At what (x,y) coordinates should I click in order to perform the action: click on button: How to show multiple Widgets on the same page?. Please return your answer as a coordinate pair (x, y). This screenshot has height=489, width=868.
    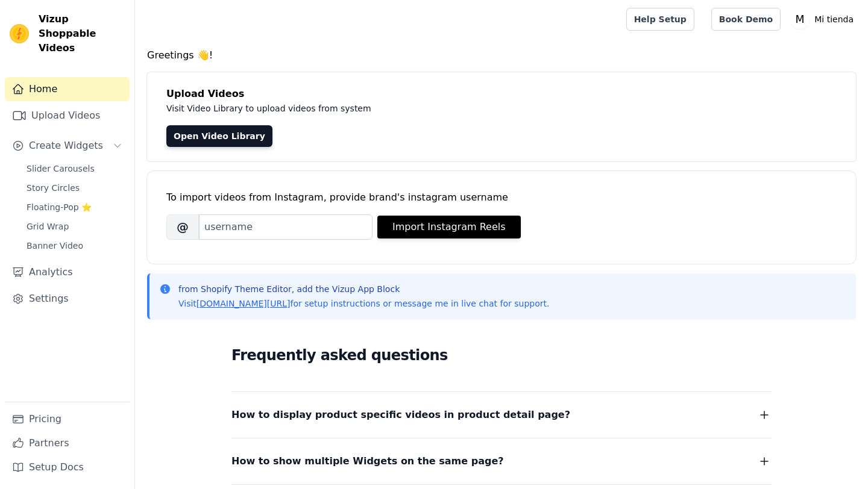
    Looking at the image, I should click on (501, 461).